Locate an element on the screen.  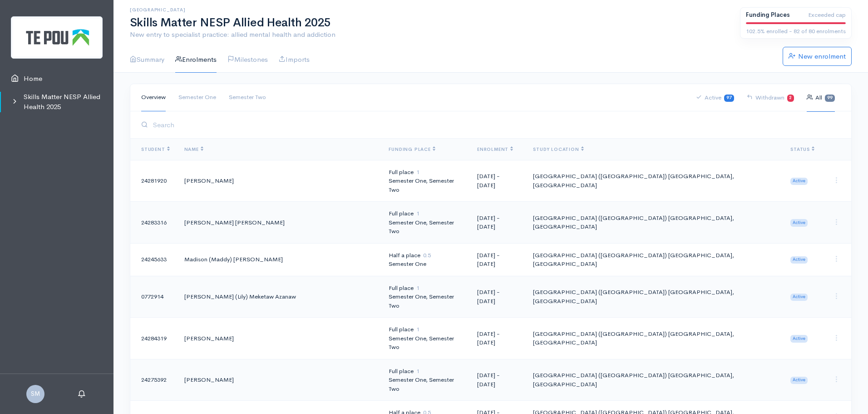
a: Milestones is located at coordinates (247, 60).